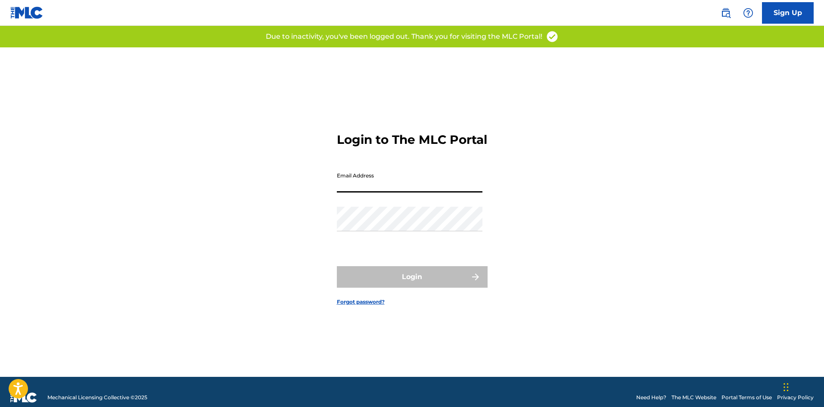  I want to click on div: Chat Widget, so click(802, 386).